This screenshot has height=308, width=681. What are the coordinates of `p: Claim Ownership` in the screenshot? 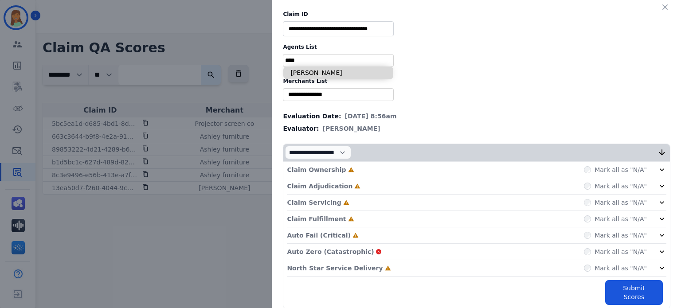 It's located at (316, 170).